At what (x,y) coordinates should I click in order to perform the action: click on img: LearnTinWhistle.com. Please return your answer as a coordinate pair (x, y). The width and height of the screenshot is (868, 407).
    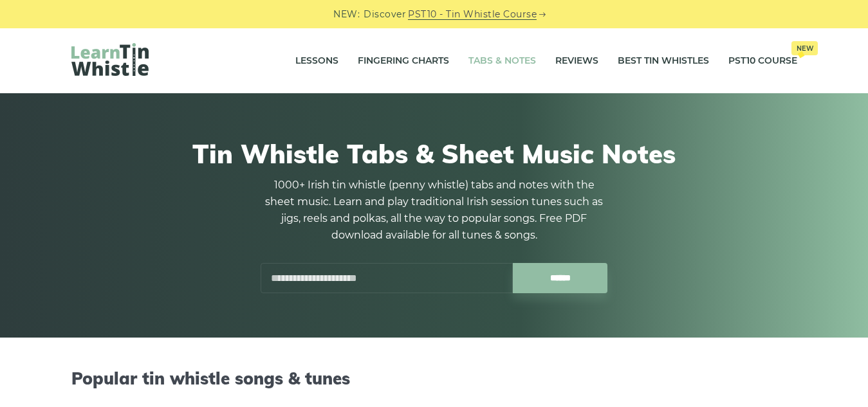
    Looking at the image, I should click on (110, 59).